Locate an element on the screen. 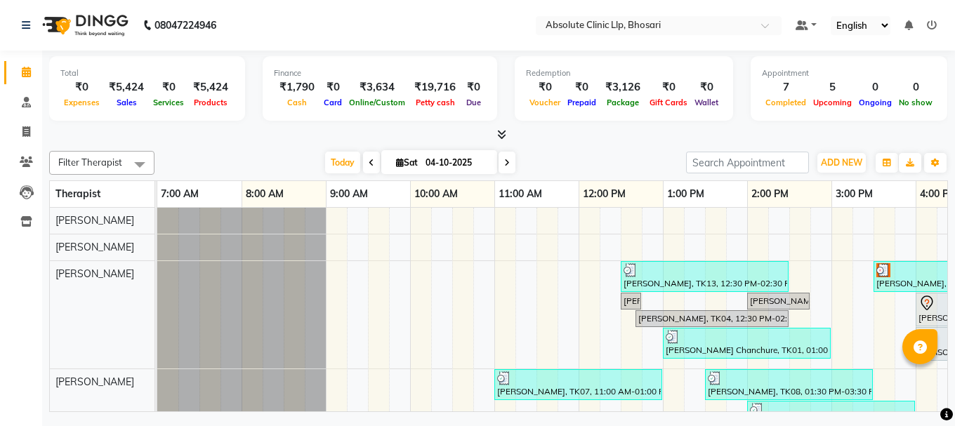 The image size is (955, 426). span: Cash is located at coordinates (297, 103).